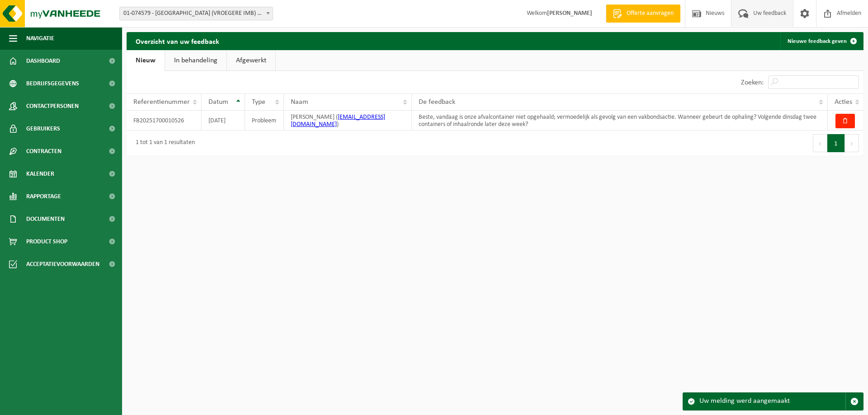 Image resolution: width=868 pixels, height=415 pixels. What do you see at coordinates (643, 13) in the screenshot?
I see `a: Offerte aanvragen` at bounding box center [643, 13].